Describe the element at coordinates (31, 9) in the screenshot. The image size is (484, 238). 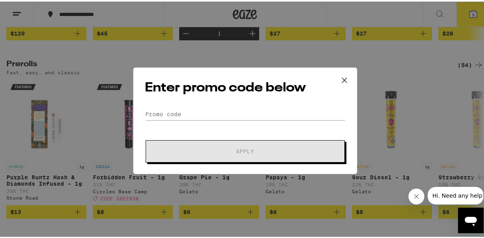
I see `span: Hi. Need any help?` at that location.